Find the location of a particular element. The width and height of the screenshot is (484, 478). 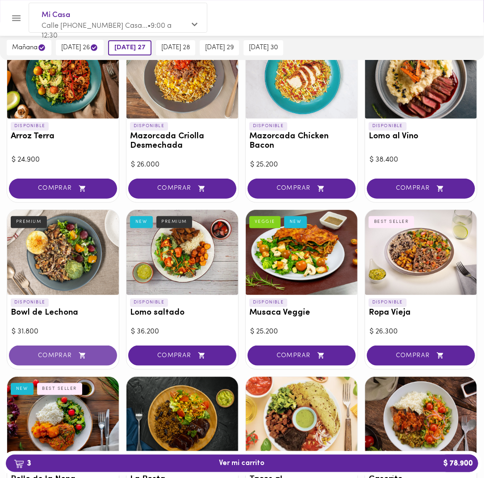

span: Mi Casa is located at coordinates (114, 15).